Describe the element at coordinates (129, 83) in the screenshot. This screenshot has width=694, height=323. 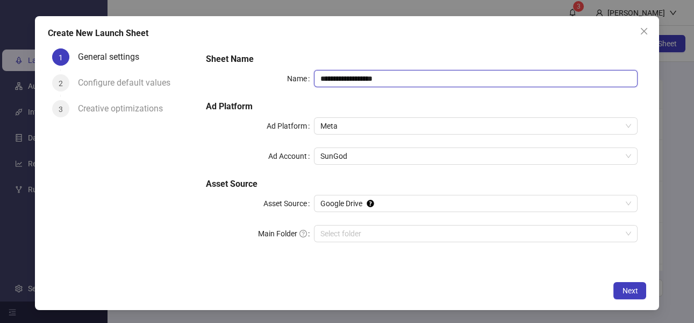
I see `div: Configure default values` at that location.